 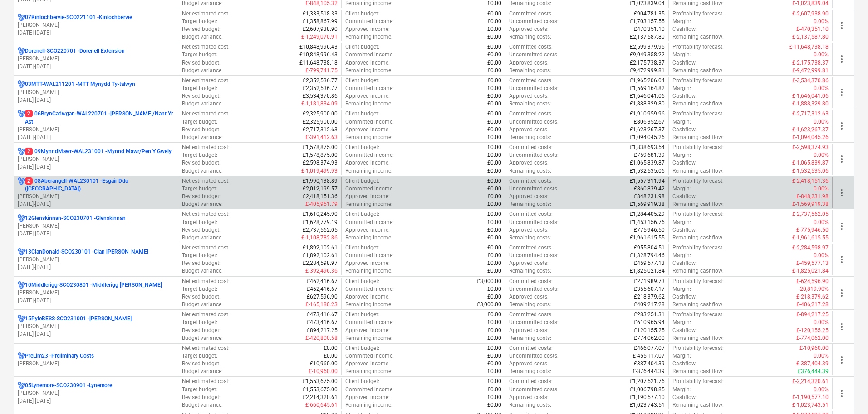 What do you see at coordinates (321, 204) in the screenshot?
I see `p: £-405,951.79` at bounding box center [321, 204].